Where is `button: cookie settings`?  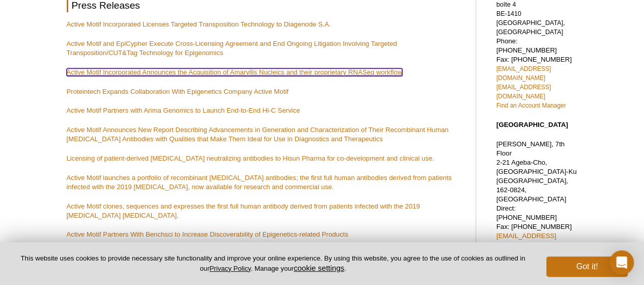
button: cookie settings is located at coordinates (319, 268).